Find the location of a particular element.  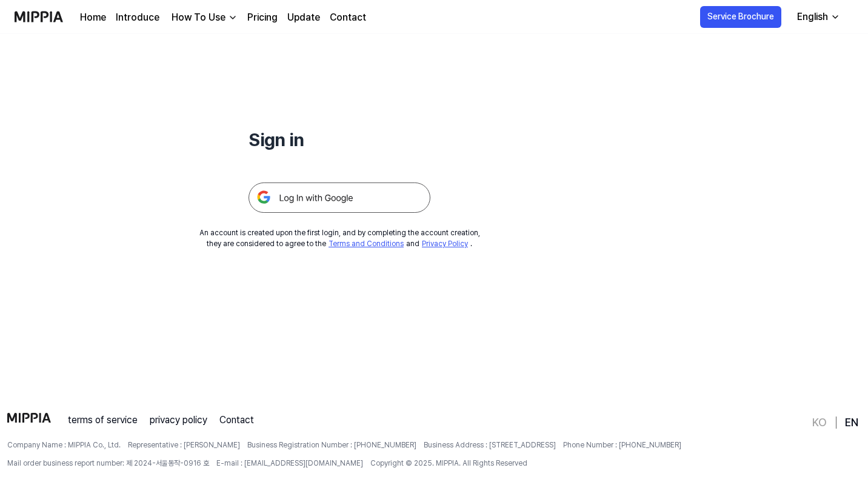

span: Copyright © 2025. MIPPIA. All Rights Reserved is located at coordinates (448, 463).